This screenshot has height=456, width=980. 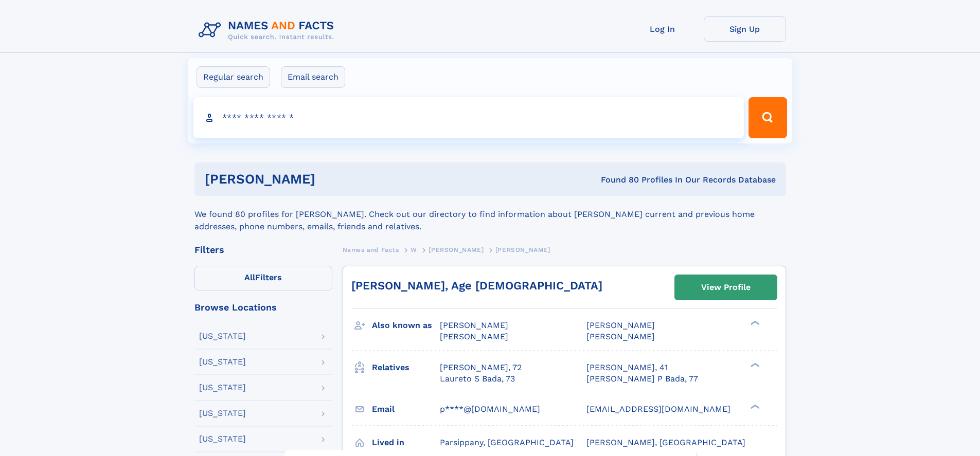 I want to click on a: Names and Facts, so click(x=371, y=249).